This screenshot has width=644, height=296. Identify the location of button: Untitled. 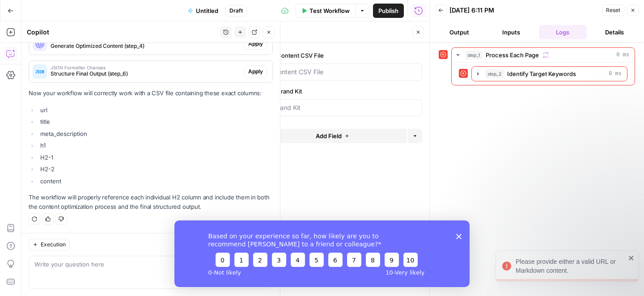
(203, 10).